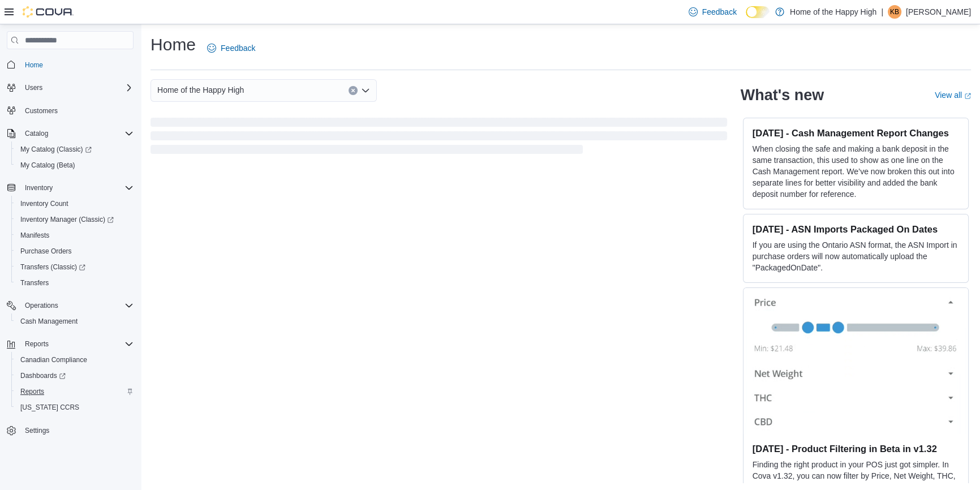  Describe the element at coordinates (42, 306) in the screenshot. I see `button: Operations` at that location.